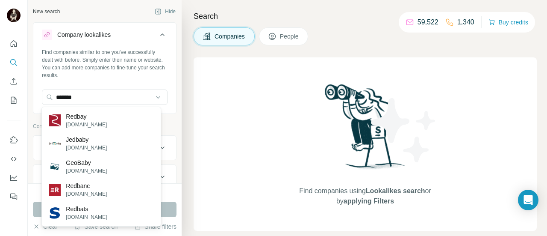 Image resolution: width=547 pixels, height=236 pixels. Describe the element at coordinates (508, 22) in the screenshot. I see `button: Buy credits` at that location.